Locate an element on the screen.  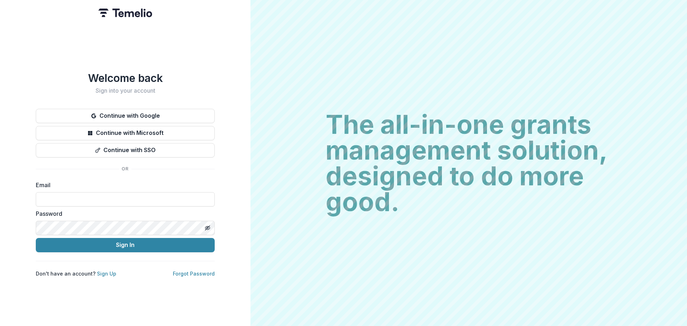
button: Continue with SSO is located at coordinates (125, 150).